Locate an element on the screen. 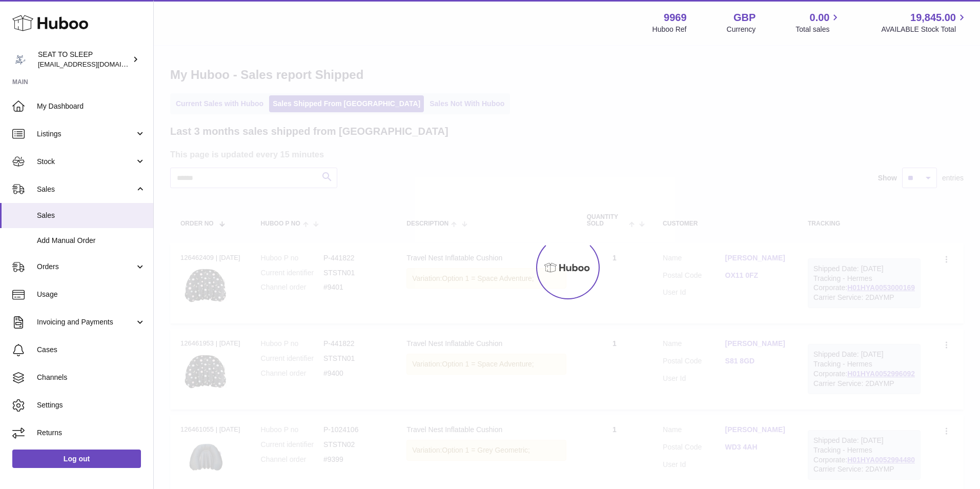 This screenshot has height=489, width=980. a: 0.00 Total sales is located at coordinates (818, 23).